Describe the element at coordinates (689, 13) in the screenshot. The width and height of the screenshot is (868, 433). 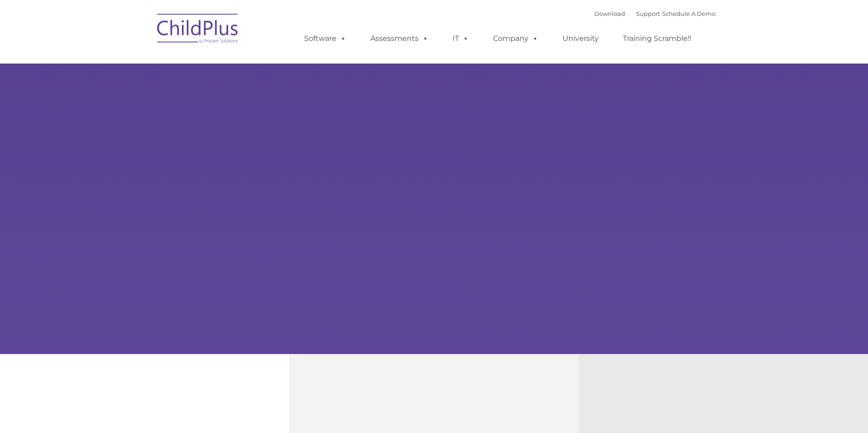
I see `a: Schedule A Demo` at that location.